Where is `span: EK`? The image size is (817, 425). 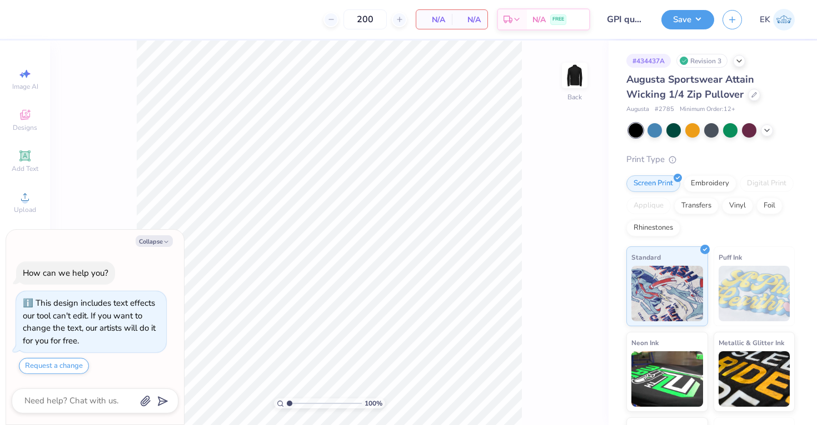
span: EK is located at coordinates (764, 19).